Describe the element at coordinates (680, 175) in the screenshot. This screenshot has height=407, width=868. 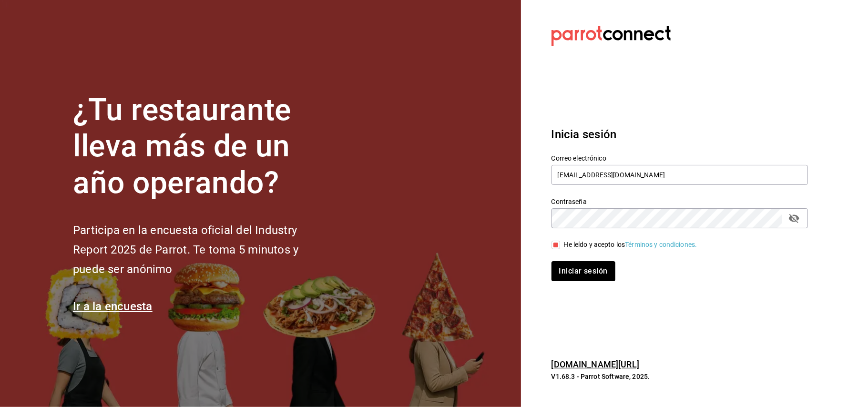
I see `input: Ingresa tu correo electrónico` at that location.